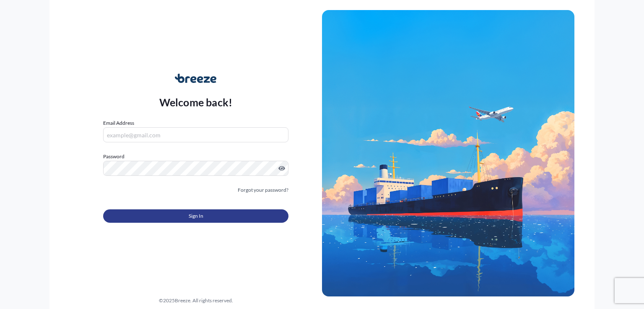 Image resolution: width=644 pixels, height=309 pixels. Describe the element at coordinates (196, 157) in the screenshot. I see `label: Password` at that location.